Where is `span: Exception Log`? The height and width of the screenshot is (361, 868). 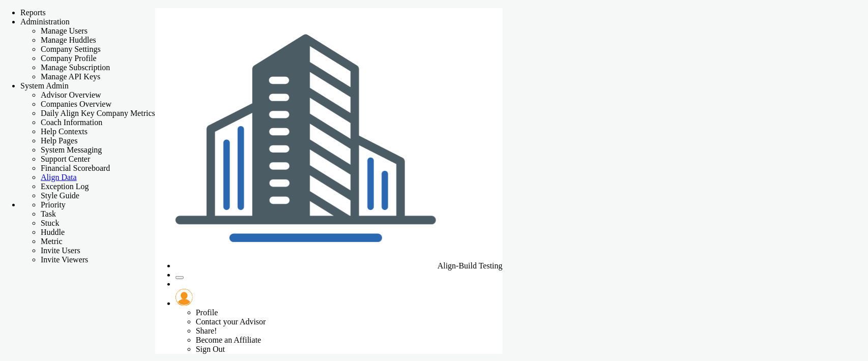 span: Exception Log is located at coordinates (65, 186).